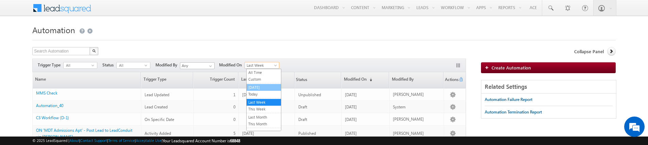 The height and width of the screenshot is (145, 648). I want to click on a: Today, so click(263, 94).